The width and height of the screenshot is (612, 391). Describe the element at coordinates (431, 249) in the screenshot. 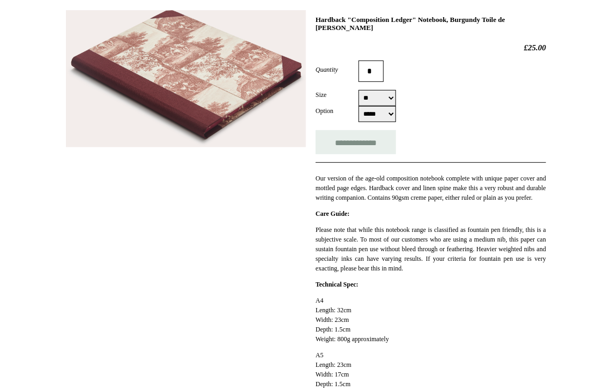

I see `p: Please note that while this notebook range is classified as fountain pen friendly, this is a subj...` at that location.